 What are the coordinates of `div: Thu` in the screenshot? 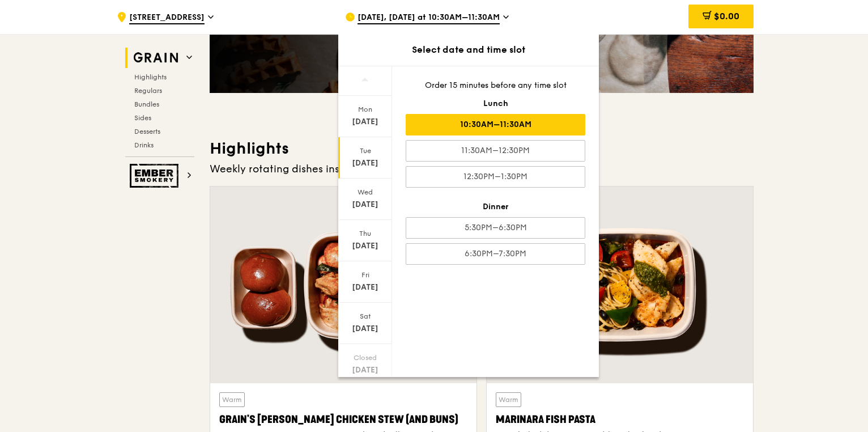 It's located at (365, 233).